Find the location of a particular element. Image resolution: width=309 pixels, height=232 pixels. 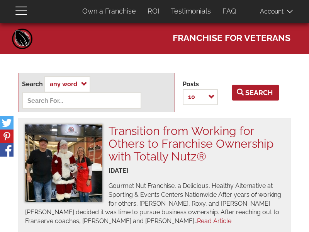

a: ROI is located at coordinates (153, 11).